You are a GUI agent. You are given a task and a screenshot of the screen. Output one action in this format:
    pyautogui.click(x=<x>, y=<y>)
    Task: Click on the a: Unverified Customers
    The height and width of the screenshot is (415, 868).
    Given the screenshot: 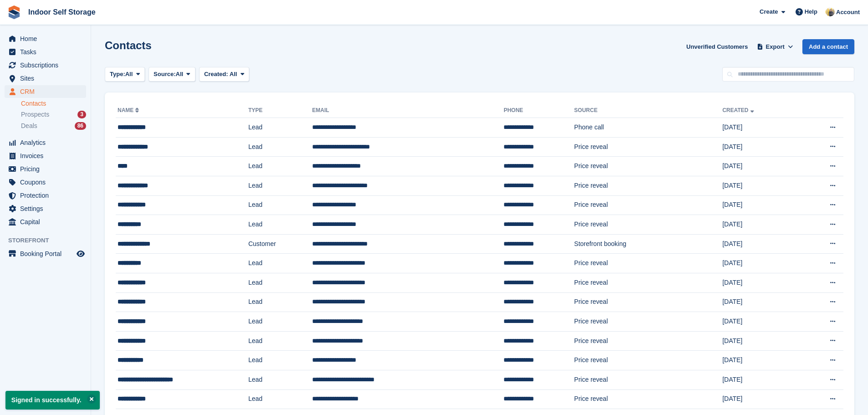 What is the action you would take?
    pyautogui.click(x=716, y=46)
    